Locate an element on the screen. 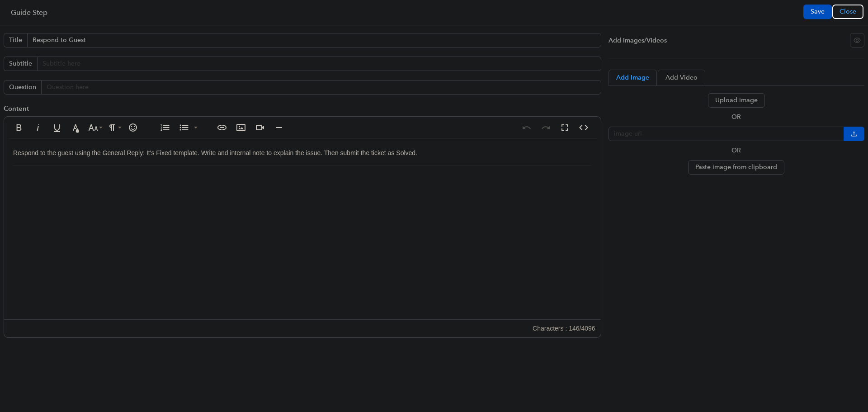 This screenshot has height=412, width=868. input: Subtitle here is located at coordinates (319, 64).